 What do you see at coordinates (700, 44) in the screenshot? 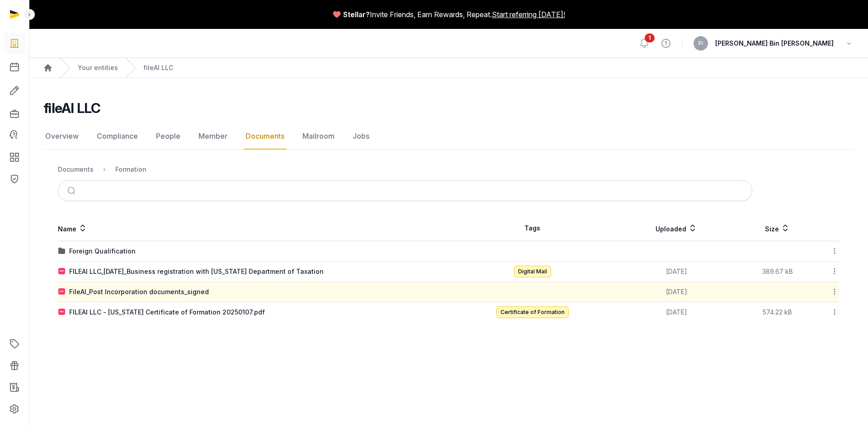
I see `button: FI` at bounding box center [700, 44].